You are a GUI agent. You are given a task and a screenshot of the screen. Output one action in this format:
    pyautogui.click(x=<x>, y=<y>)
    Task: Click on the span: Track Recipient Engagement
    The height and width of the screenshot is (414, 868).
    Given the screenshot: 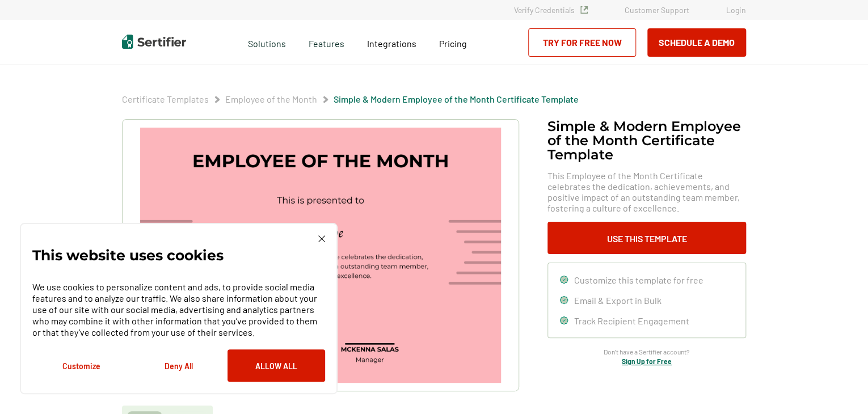 What is the action you would take?
    pyautogui.click(x=631, y=320)
    